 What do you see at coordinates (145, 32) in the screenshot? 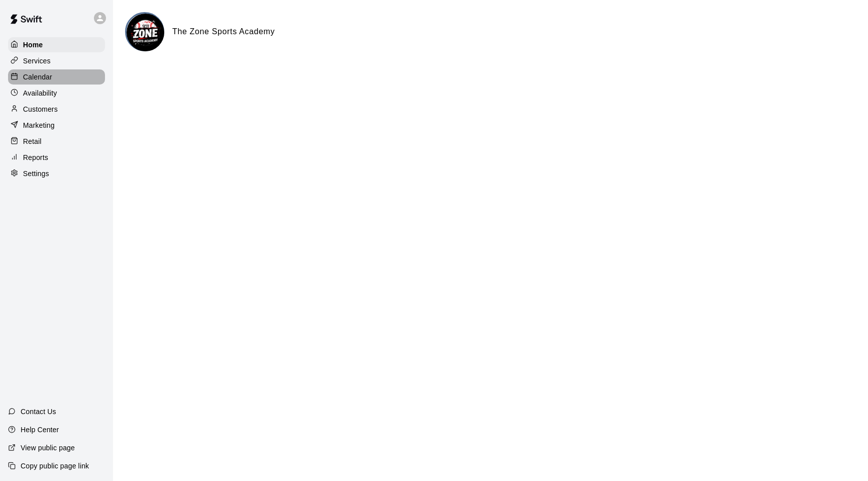
I see `img: The Zone Sports Academy logo` at bounding box center [145, 32].